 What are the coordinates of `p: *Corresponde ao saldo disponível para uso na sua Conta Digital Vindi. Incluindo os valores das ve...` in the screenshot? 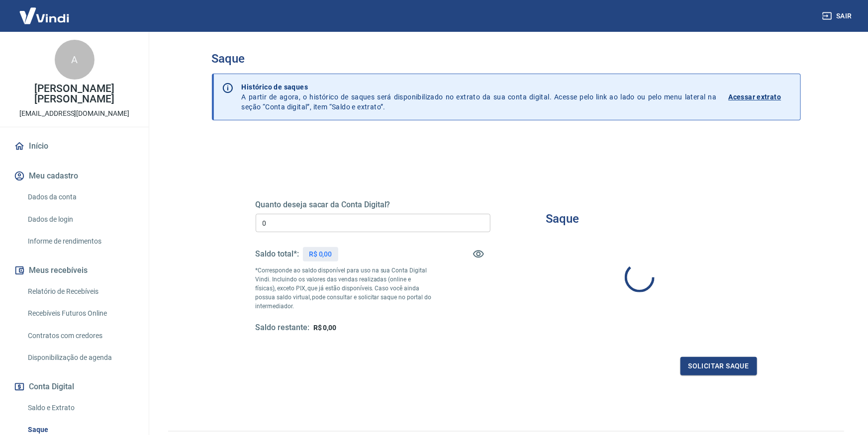 It's located at (344, 288).